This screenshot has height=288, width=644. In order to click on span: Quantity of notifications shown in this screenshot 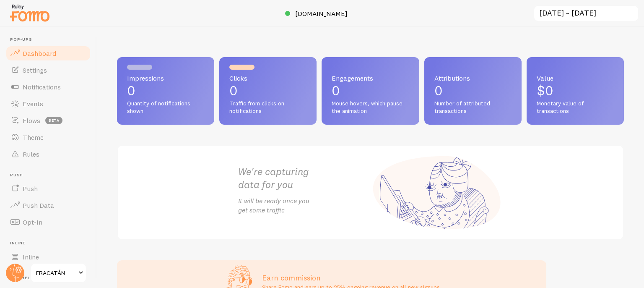, I will do `click(166, 107)`.